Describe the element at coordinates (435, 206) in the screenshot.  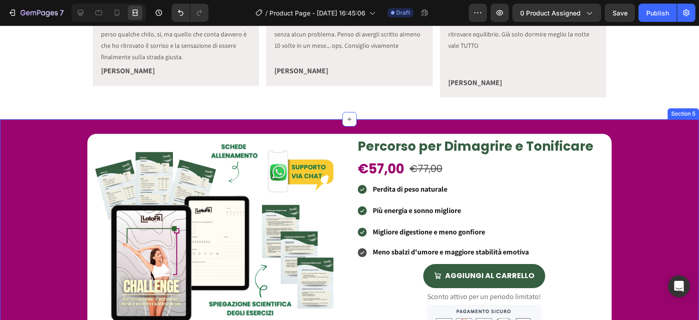
I see `strong: e` at that location.